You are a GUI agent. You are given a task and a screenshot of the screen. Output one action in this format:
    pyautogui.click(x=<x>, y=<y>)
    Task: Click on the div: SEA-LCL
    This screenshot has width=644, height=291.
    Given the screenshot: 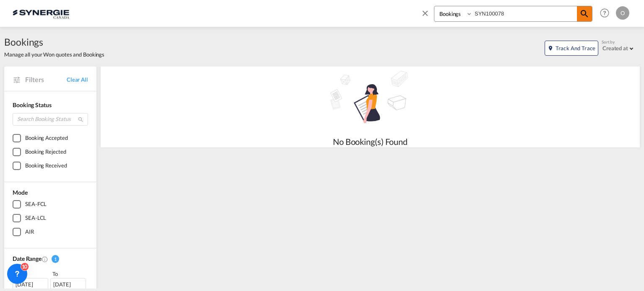 What is the action you would take?
    pyautogui.click(x=36, y=218)
    